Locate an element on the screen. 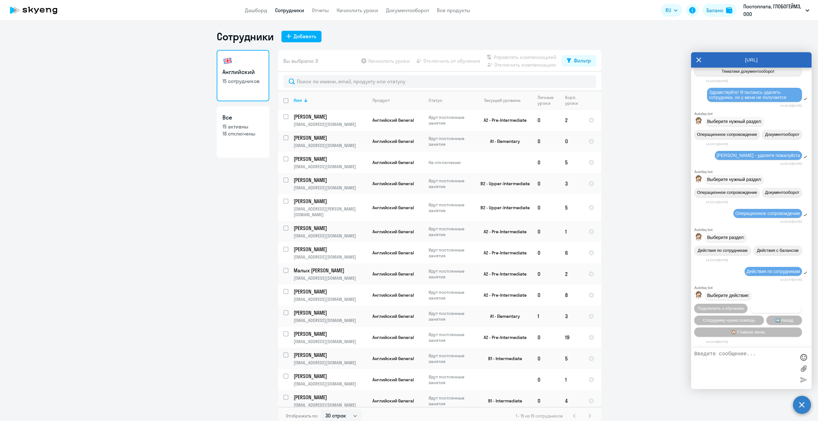  a: Отчеты is located at coordinates (320, 10).